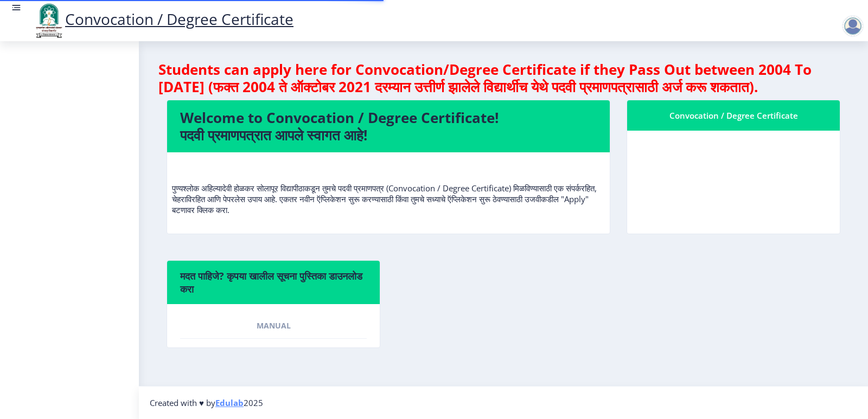 This screenshot has width=868, height=419. Describe the element at coordinates (733, 116) in the screenshot. I see `div: Convocation / Degree Certificate` at that location.